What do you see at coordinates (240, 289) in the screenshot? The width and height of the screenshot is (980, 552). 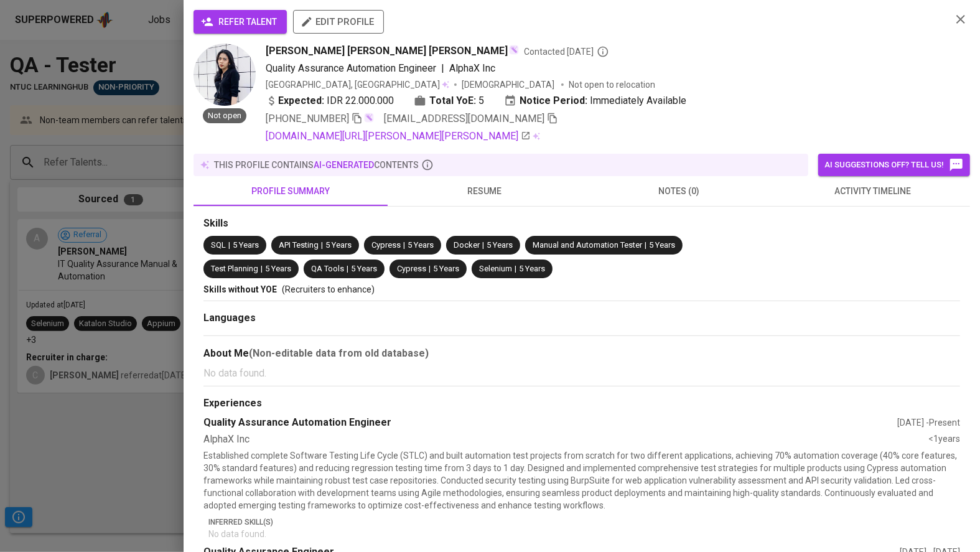 I see `span: Skills without YOE` at bounding box center [240, 289].